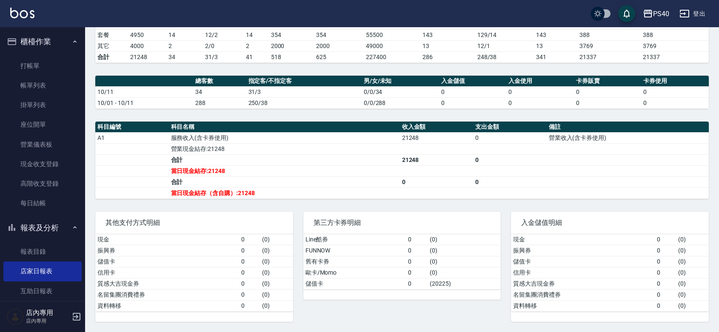  What do you see at coordinates (132, 127) in the screenshot?
I see `th: 科目編號` at bounding box center [132, 127].